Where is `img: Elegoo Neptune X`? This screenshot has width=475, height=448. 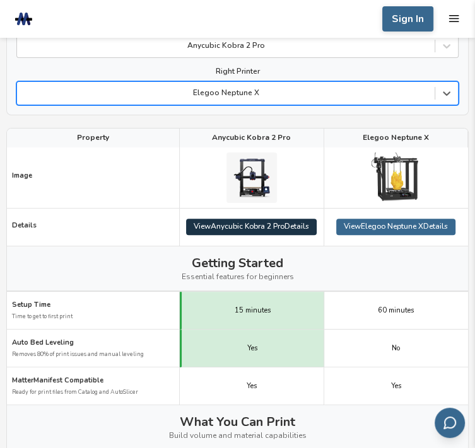
img: Elegoo Neptune X is located at coordinates (396, 178).